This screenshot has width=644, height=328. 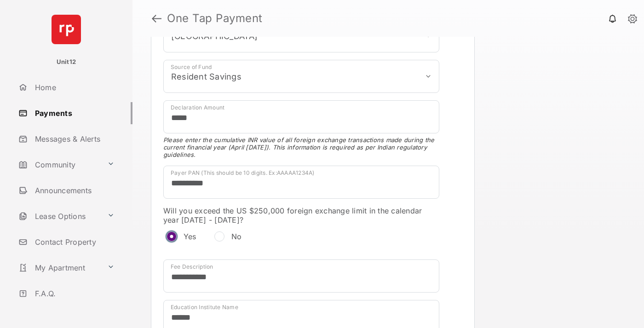 What do you see at coordinates (59, 165) in the screenshot?
I see `a: Community` at bounding box center [59, 165].